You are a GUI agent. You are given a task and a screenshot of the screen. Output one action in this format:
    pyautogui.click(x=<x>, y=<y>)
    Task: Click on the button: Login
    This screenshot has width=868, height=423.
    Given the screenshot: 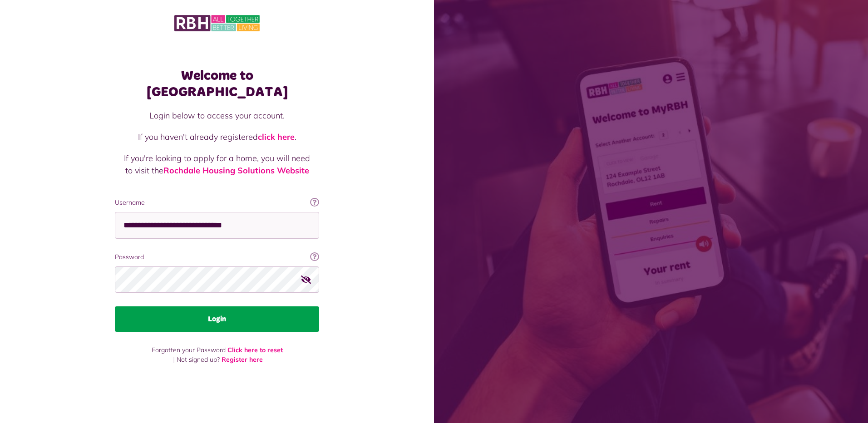 What is the action you would take?
    pyautogui.click(x=217, y=319)
    